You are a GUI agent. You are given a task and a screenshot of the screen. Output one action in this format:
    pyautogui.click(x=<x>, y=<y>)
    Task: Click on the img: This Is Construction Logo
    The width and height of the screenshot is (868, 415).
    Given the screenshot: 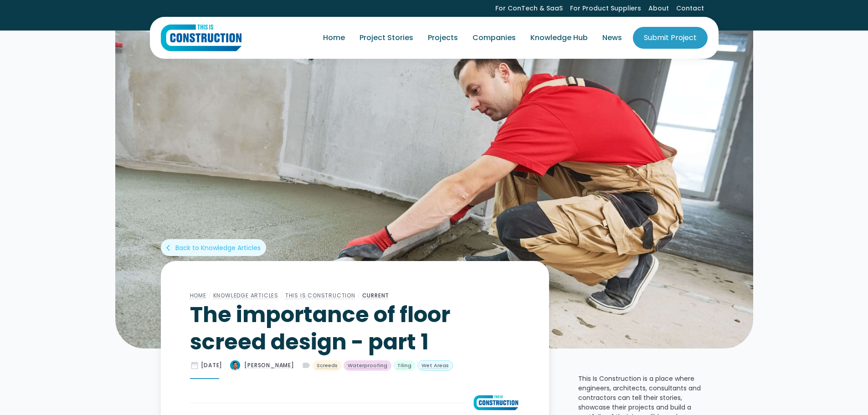 What is the action you would take?
    pyautogui.click(x=201, y=38)
    